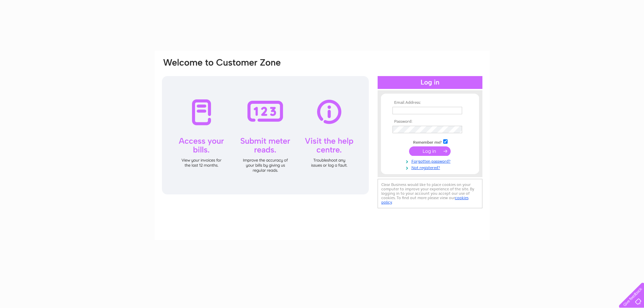 This screenshot has width=644, height=308. I want to click on td: Remember me?, so click(430, 141).